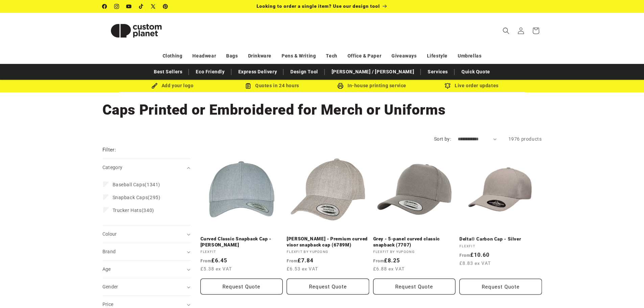  Describe the element at coordinates (304, 72) in the screenshot. I see `a: Design Tool` at that location.